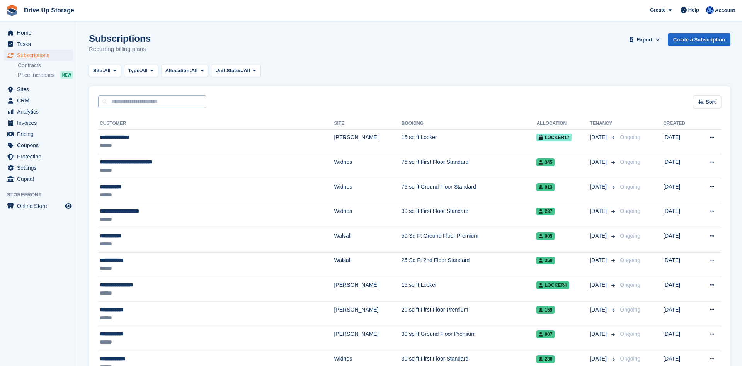 The image size is (742, 366). I want to click on span: 159, so click(545, 310).